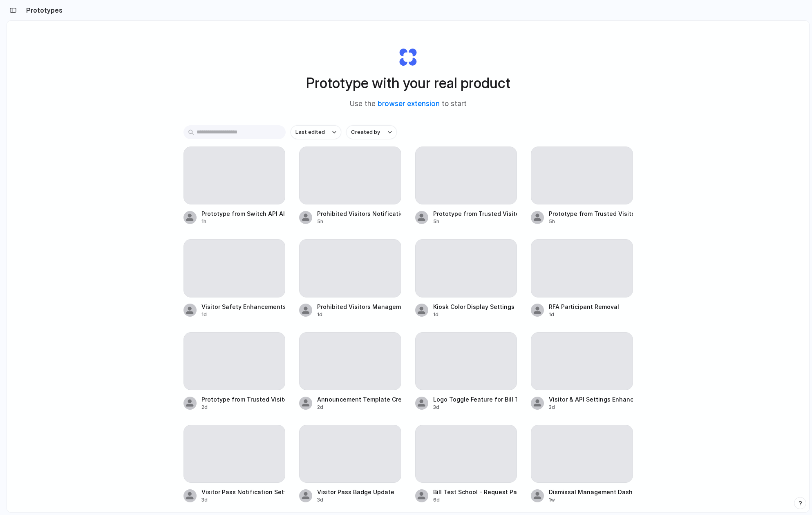  Describe the element at coordinates (359, 306) in the screenshot. I see `div: Prohibited Visitors Management` at that location.